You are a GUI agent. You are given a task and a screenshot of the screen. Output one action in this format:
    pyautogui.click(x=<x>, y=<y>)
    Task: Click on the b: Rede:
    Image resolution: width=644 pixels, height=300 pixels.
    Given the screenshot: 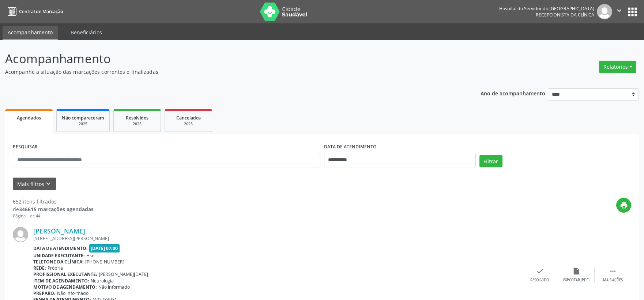 What is the action you would take?
    pyautogui.click(x=40, y=267)
    